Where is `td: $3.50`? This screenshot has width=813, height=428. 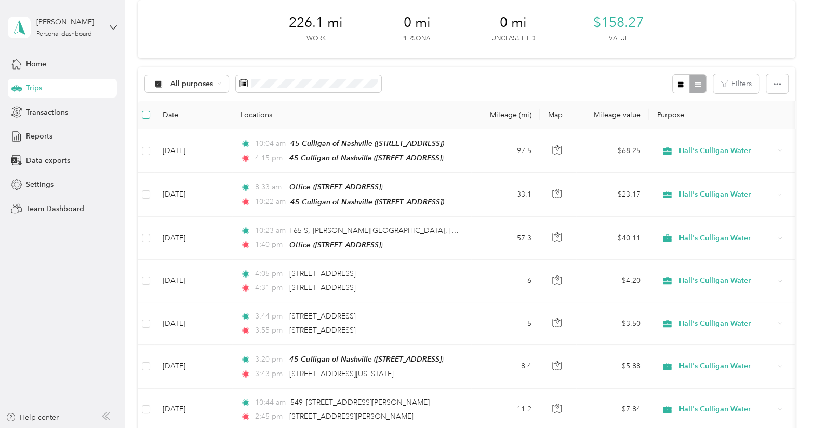
td: $3.50 is located at coordinates (612, 324).